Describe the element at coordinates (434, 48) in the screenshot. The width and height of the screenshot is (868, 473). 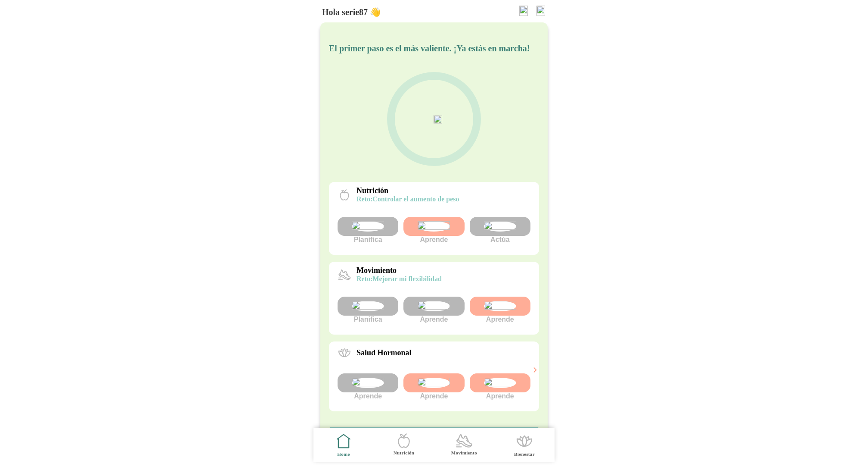
I see `h5: El primer paso es el más valiente. ¡Ya estás en marcha!` at that location.